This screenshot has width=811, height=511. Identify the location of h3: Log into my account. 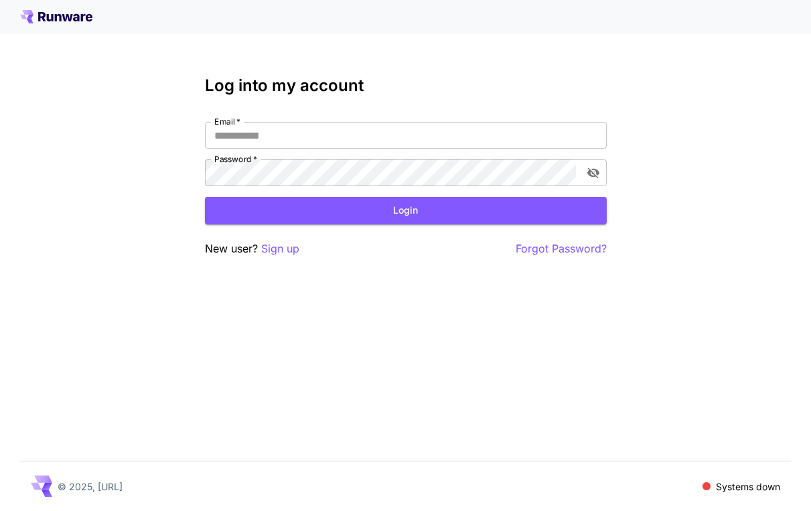
(406, 86).